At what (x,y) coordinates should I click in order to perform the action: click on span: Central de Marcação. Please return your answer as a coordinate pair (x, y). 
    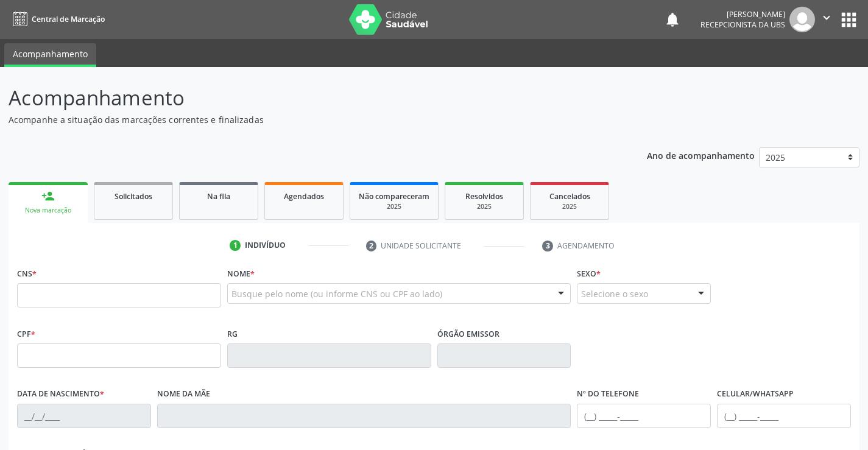
    Looking at the image, I should click on (68, 19).